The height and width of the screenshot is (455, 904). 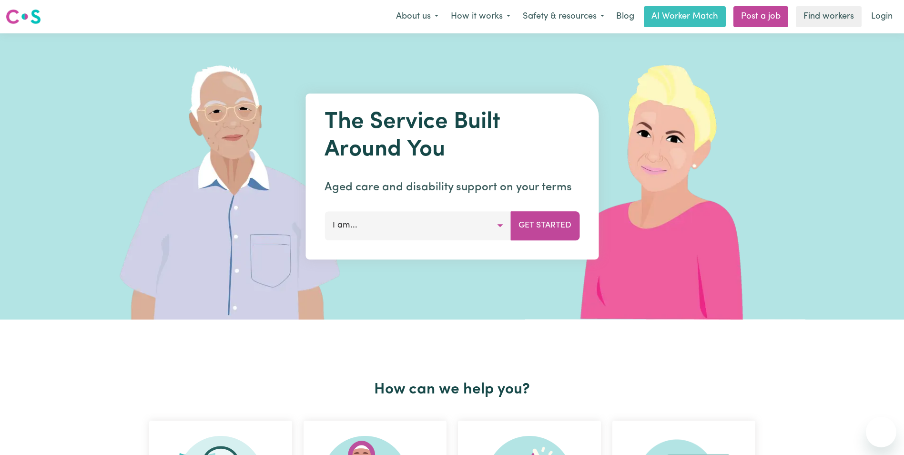 What do you see at coordinates (829, 17) in the screenshot?
I see `a: Find workers` at bounding box center [829, 17].